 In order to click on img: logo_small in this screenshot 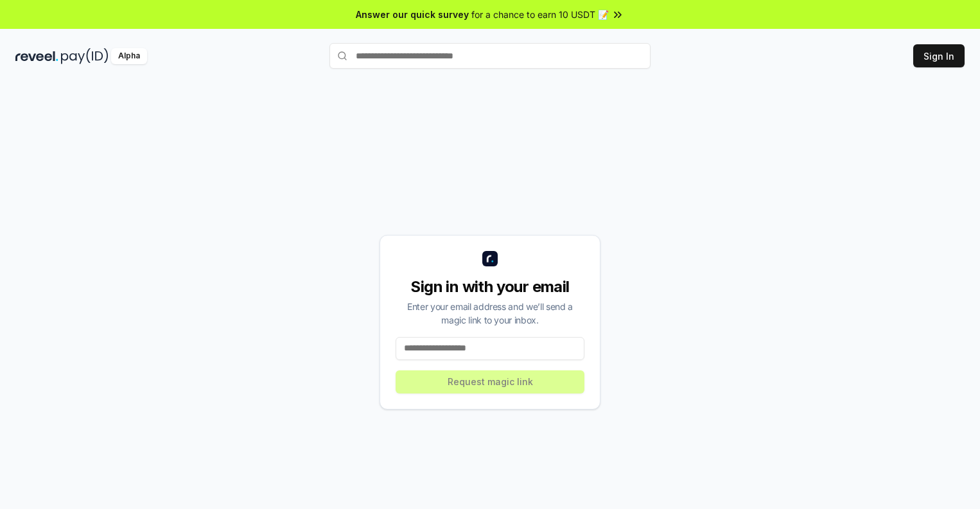, I will do `click(490, 259)`.